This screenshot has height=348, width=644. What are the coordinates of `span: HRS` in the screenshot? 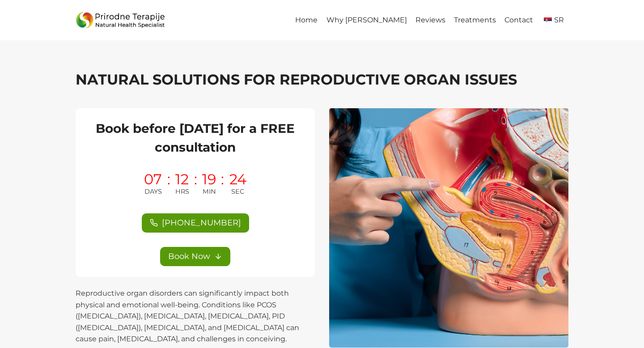 It's located at (182, 191).